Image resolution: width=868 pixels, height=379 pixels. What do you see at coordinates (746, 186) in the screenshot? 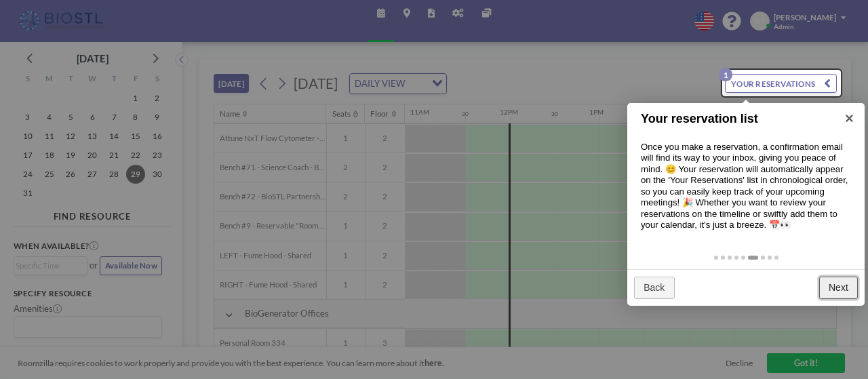
I see `div: Once you make a reservation, a confirmation email will find its way to your inbox, giving you pea...` at bounding box center [746, 186].